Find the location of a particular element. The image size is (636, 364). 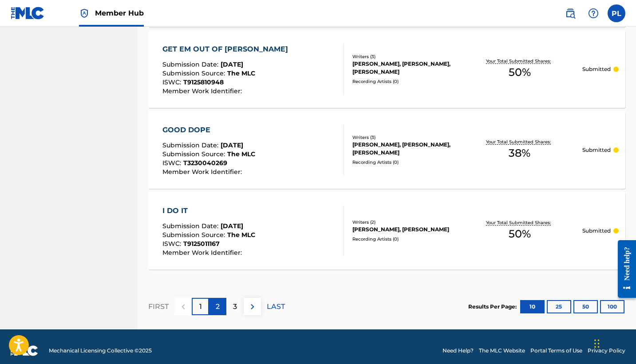

div: Chat Widget is located at coordinates (614, 343).